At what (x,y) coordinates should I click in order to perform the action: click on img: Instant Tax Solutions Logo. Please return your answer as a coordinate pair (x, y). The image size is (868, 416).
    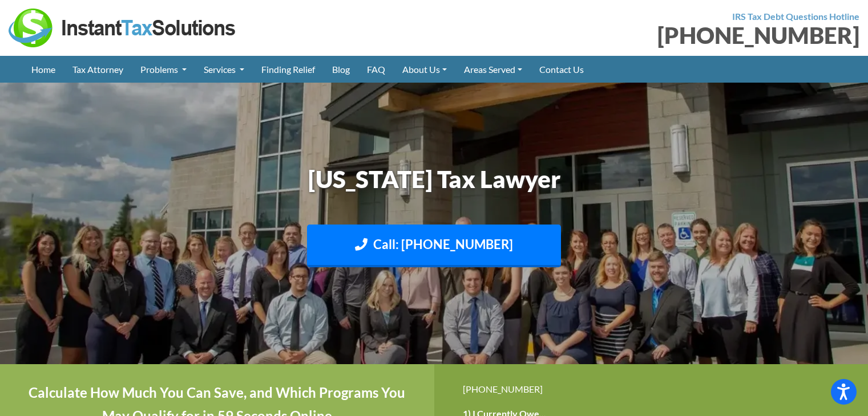
    Looking at the image, I should click on (123, 28).